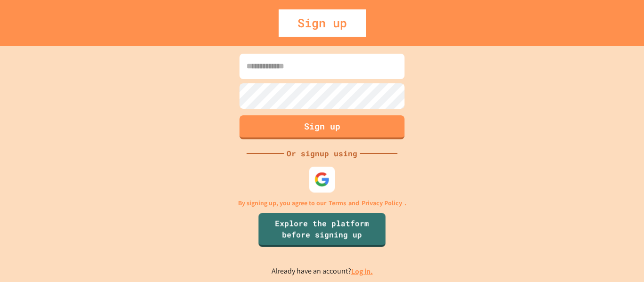 The height and width of the screenshot is (282, 644). Describe the element at coordinates (322, 272) in the screenshot. I see `p: Already have an account?` at that location.